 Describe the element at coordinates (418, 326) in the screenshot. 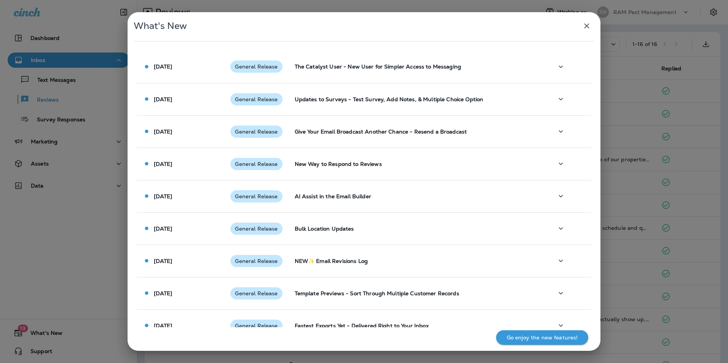

I see `p: Fastest Exports Yet - Delivered Right to Your Inbox` at that location.